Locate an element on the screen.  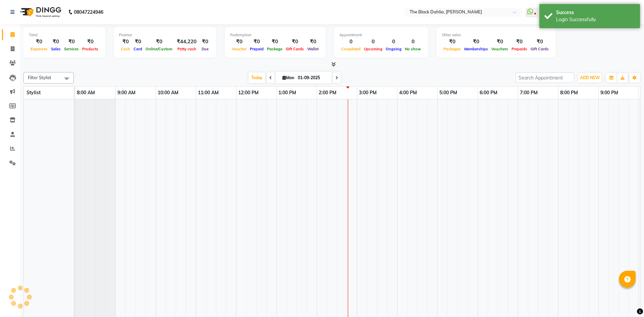
span: Prepaids is located at coordinates (519, 49).